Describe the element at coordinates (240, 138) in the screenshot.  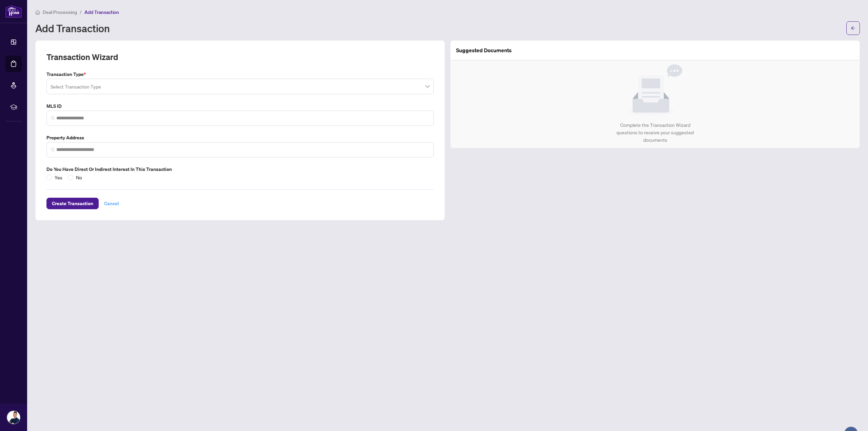
I see `label: Property Address` at that location.